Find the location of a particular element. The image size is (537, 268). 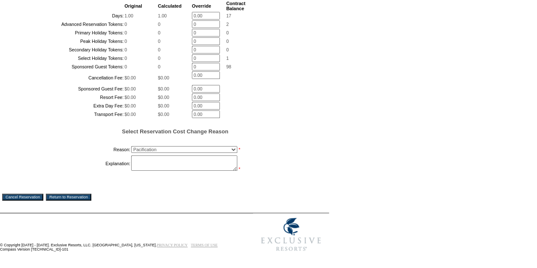

td: Primary Holiday Tokens: is located at coordinates (74, 33).